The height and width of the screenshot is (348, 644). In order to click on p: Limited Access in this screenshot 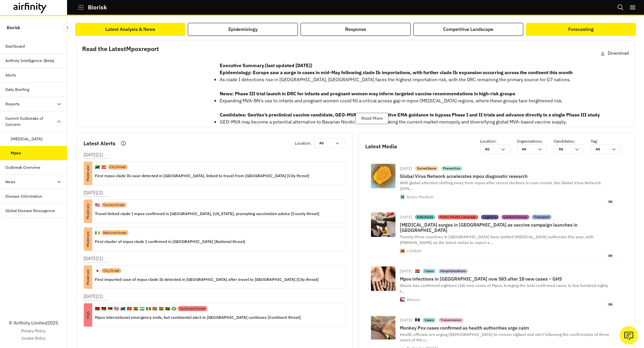, I will do `click(515, 217)`.